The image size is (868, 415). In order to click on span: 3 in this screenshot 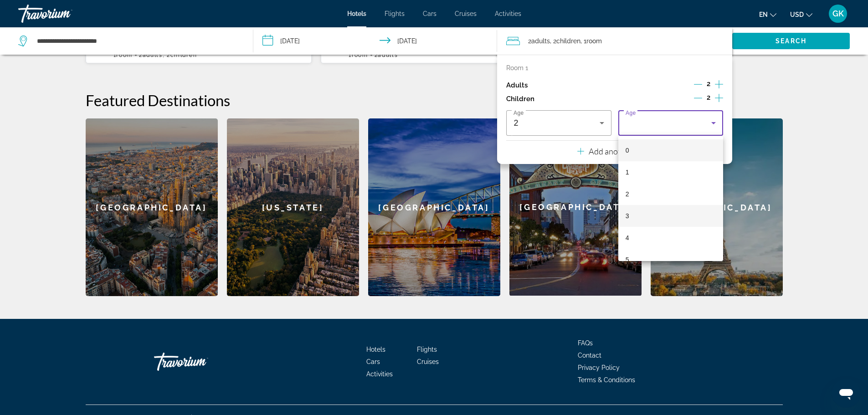, I will do `click(628, 216)`.